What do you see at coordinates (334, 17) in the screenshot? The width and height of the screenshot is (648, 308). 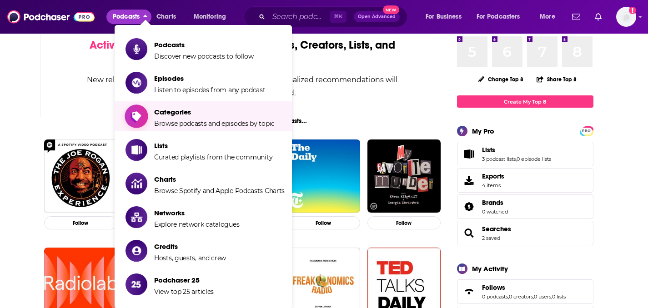 I see `div: Search podcasts, credits, & more...` at bounding box center [334, 17].